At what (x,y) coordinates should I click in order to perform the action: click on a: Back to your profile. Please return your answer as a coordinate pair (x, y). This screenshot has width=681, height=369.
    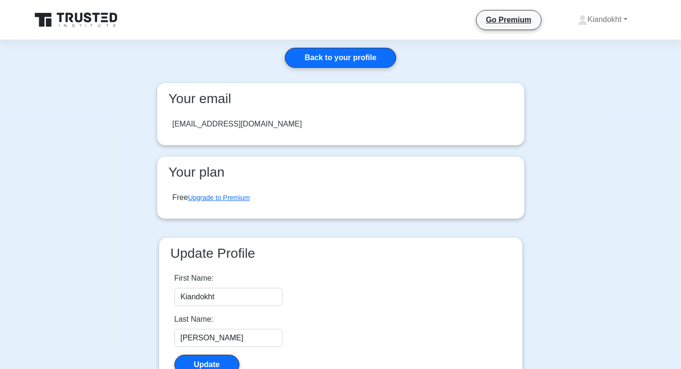
    Looking at the image, I should click on (340, 58).